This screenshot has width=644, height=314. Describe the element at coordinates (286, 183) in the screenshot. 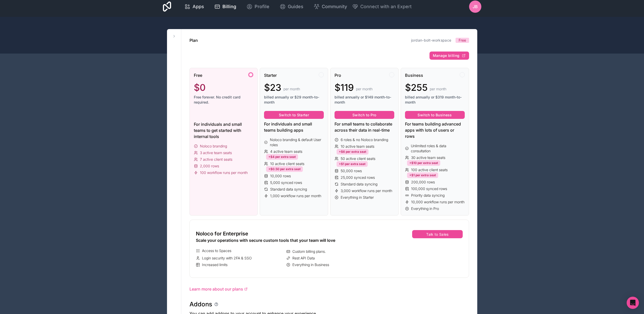

I see `span: 5,000 synced rows` at that location.